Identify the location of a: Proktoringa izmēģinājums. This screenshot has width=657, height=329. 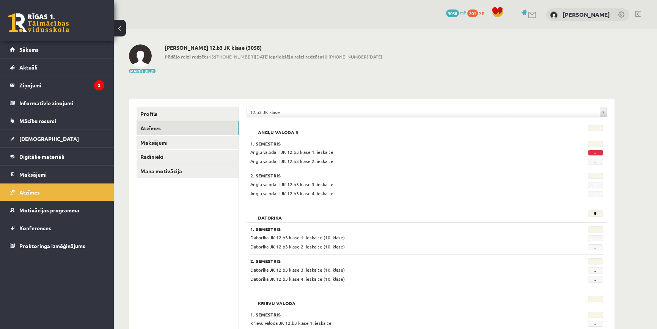
(57, 246).